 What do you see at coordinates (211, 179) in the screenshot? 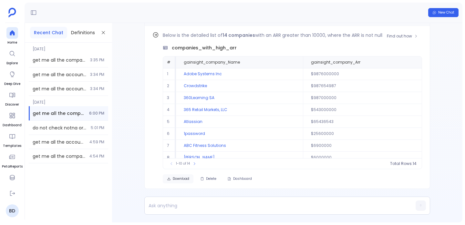
I see `span: Delete` at bounding box center [211, 179].